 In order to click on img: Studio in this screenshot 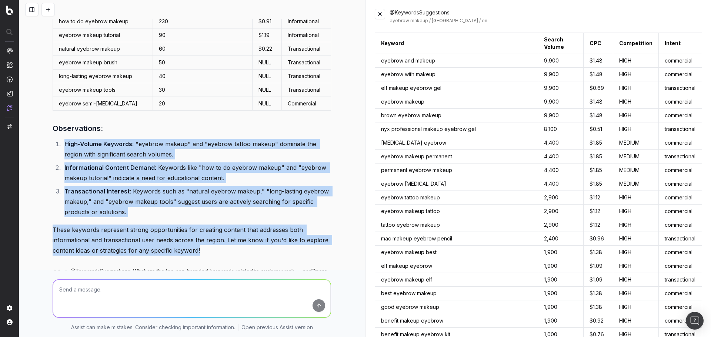, I will do `click(10, 94)`.